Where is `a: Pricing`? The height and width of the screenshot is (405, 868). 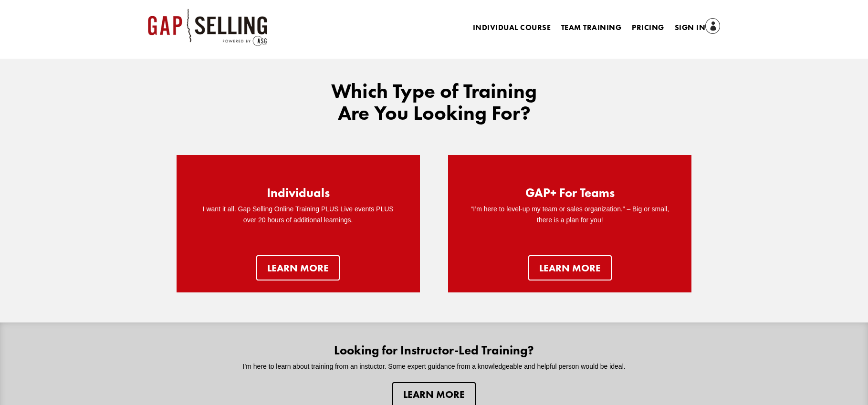 a: Pricing is located at coordinates (648, 30).